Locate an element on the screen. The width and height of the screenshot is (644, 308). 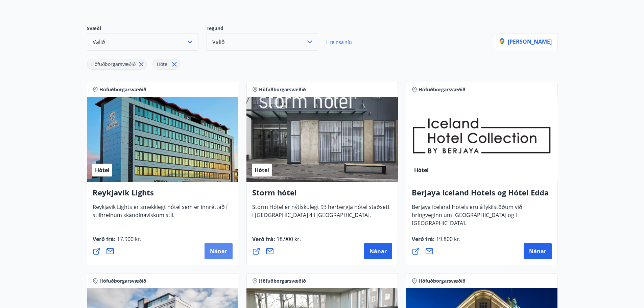
span: 19.800 kr. is located at coordinates (448, 239).